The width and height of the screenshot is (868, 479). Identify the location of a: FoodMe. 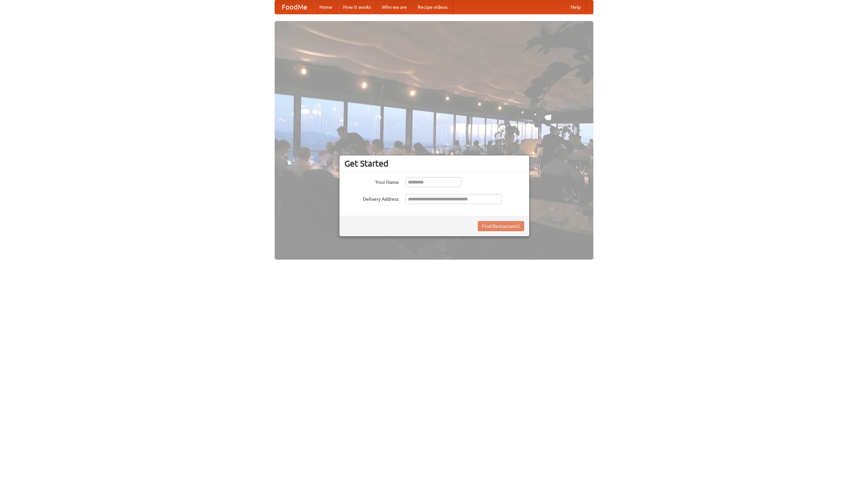
(294, 7).